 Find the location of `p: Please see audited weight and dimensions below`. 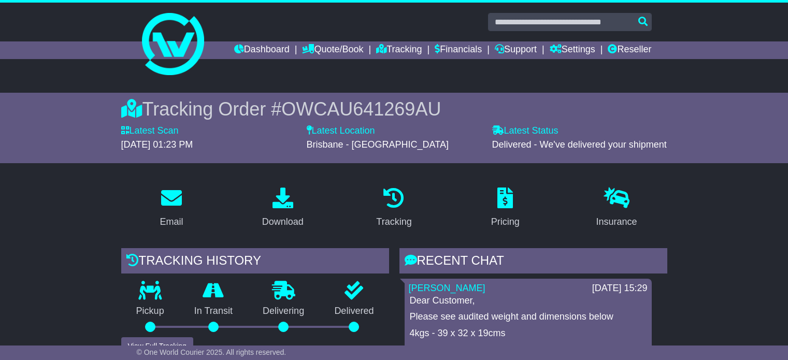

p: Please see audited weight and dimensions below is located at coordinates (528, 317).